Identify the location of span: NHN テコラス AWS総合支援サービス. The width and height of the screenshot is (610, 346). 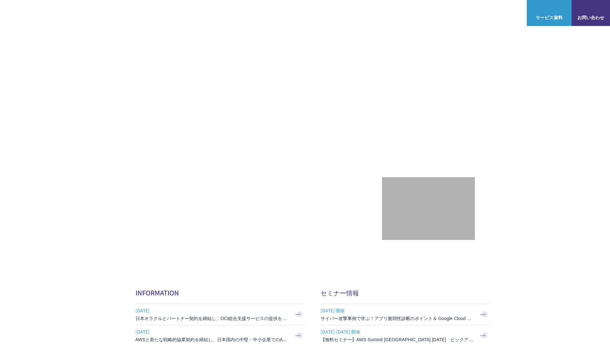
(97, 13).